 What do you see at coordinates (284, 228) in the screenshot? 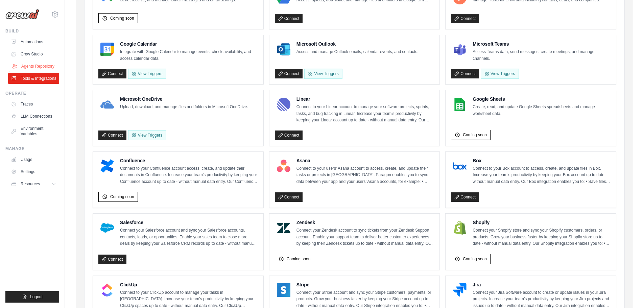
I see `img: Zendesk Logo` at bounding box center [284, 228].